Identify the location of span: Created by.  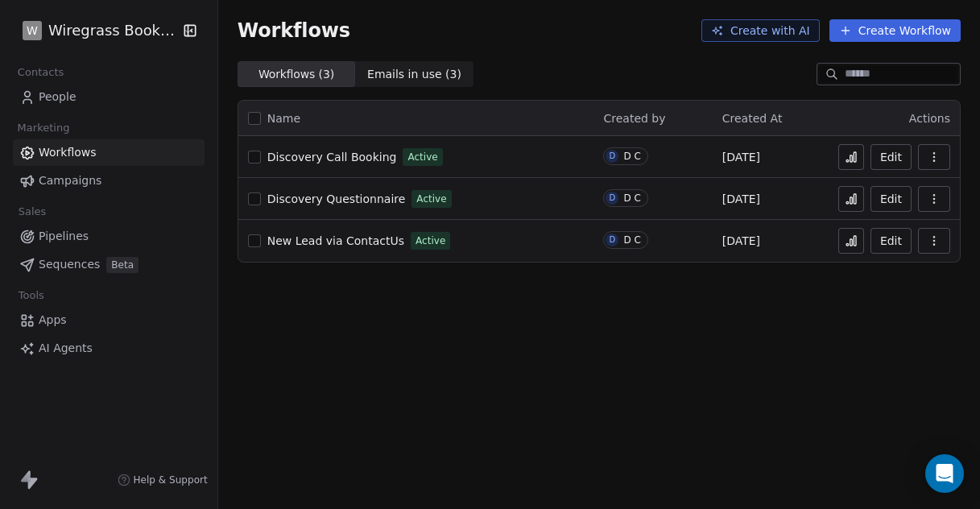
(634, 118).